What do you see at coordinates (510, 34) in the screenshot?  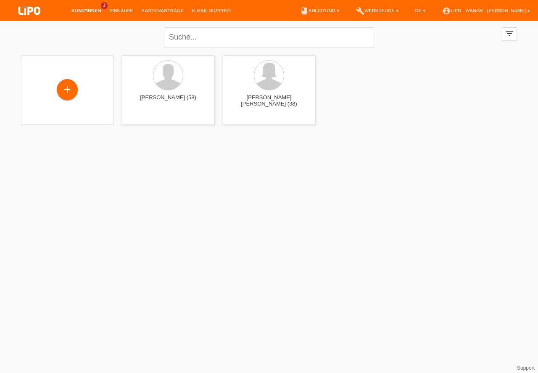 I see `i: filter_list` at bounding box center [510, 34].